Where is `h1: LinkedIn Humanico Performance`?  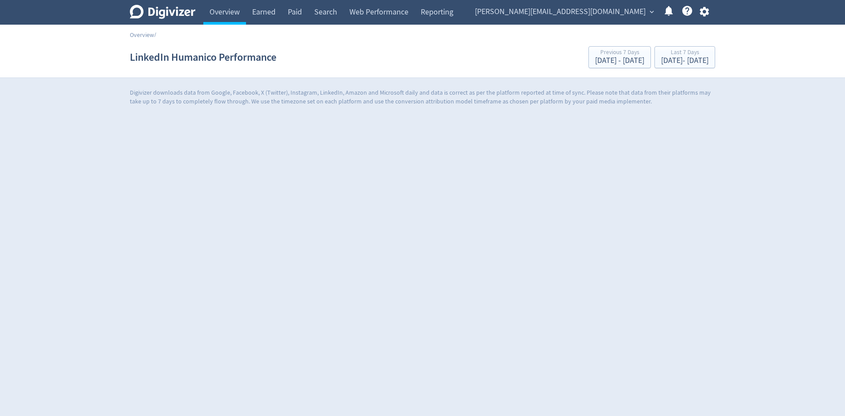 h1: LinkedIn Humanico Performance is located at coordinates (203, 57).